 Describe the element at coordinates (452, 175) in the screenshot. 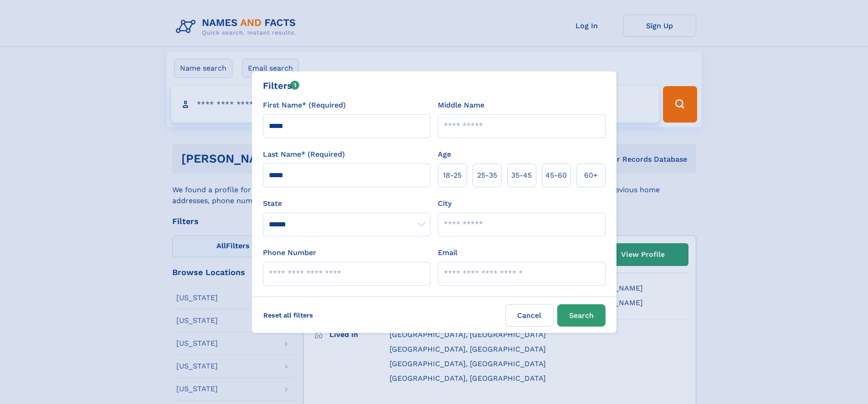

I see `span: 18‑25` at that location.